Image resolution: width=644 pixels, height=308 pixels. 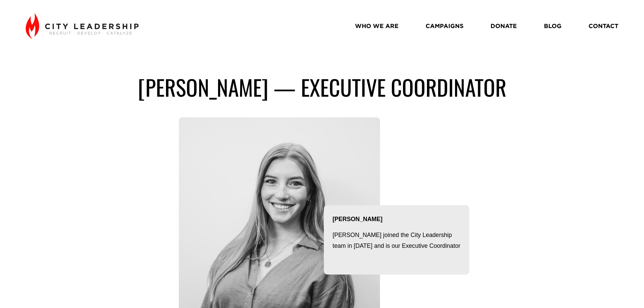 I want to click on a: CAMPAIGNS, so click(x=445, y=26).